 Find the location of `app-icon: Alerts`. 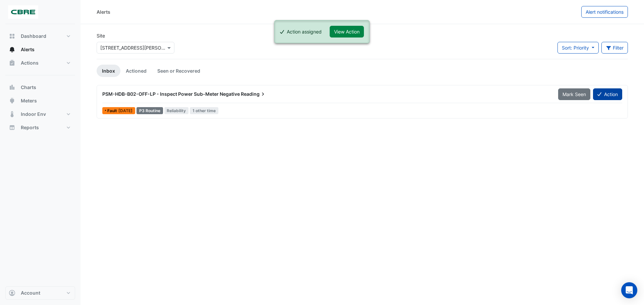

app-icon: Alerts is located at coordinates (12, 50).